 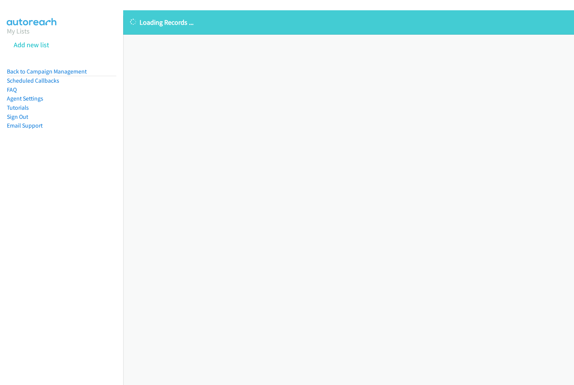 What do you see at coordinates (31, 45) in the screenshot?
I see `a: Add new list` at bounding box center [31, 45].